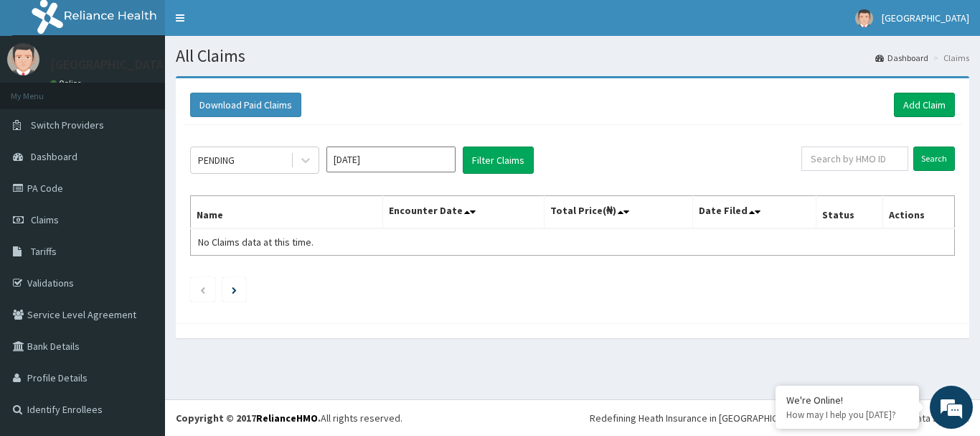  I want to click on span: Tariffs, so click(43, 251).